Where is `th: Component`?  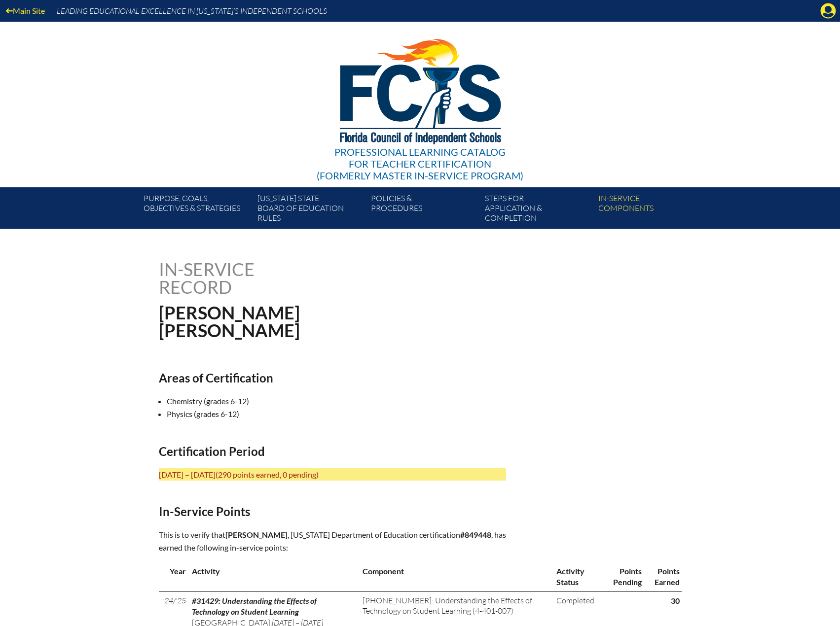 th: Component is located at coordinates (455, 576).